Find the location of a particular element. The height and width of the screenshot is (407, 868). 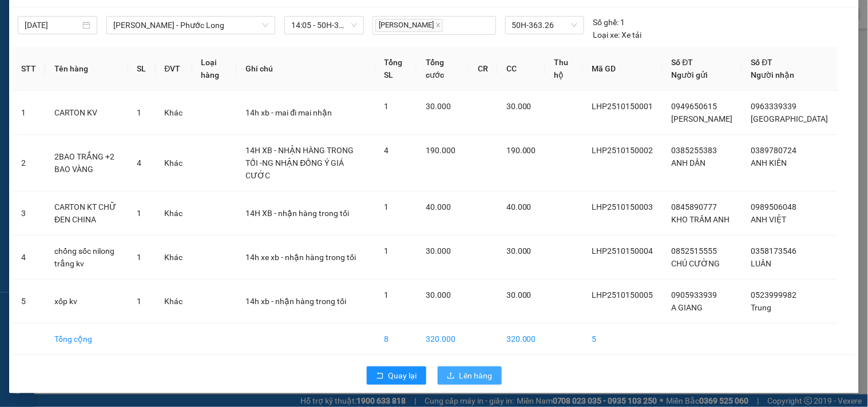

span: 14H XB - nhận hàng trong tối is located at coordinates (297, 213).